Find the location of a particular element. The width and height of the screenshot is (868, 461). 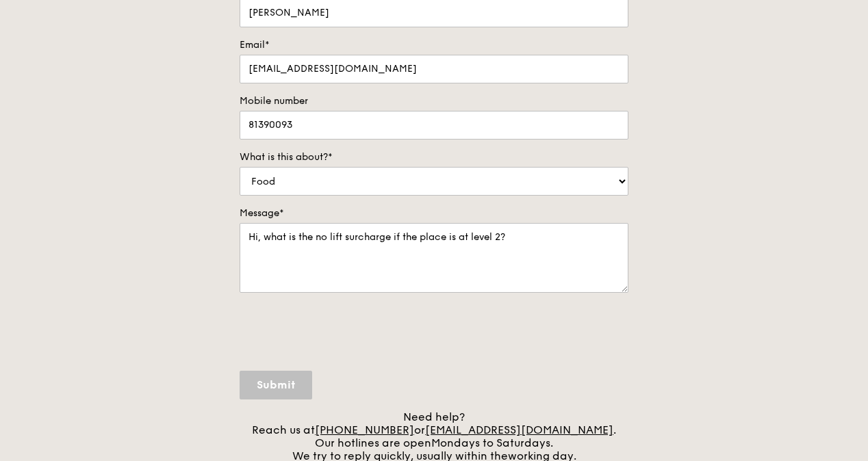

label: Message* is located at coordinates (434, 214).